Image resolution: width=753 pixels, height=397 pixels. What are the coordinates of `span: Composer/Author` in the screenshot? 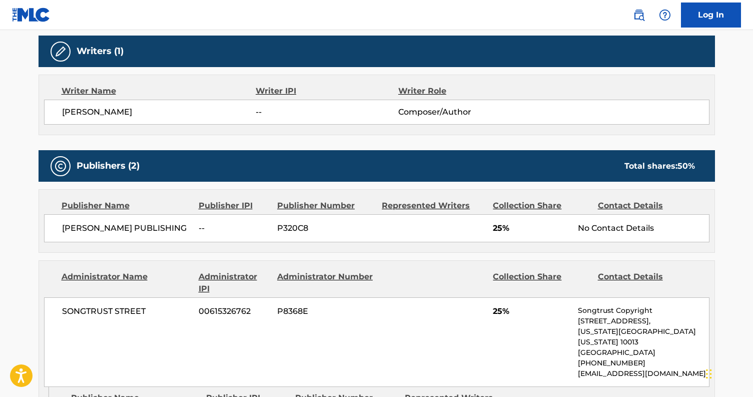 It's located at (463, 112).